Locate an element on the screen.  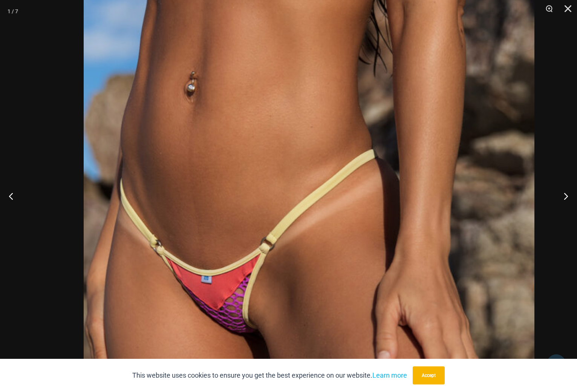
a: Learn more is located at coordinates (390, 375).